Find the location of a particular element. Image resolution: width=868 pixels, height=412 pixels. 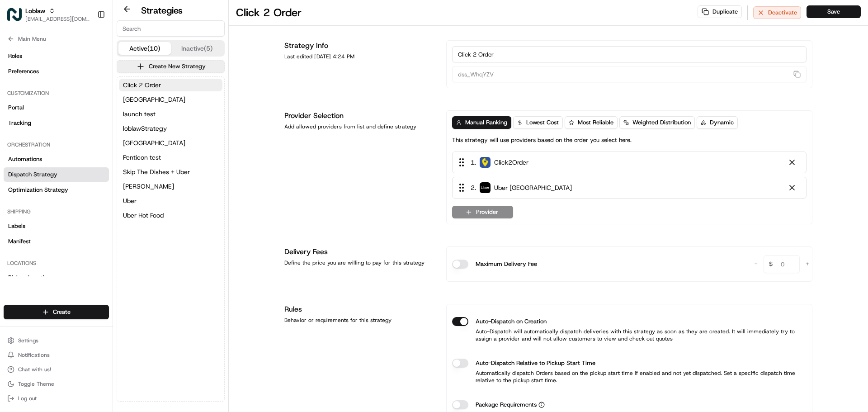

p: Automatically dispatch Orders based on the pickup start time if enabled and not yet dispatched. S... is located at coordinates (629, 376).